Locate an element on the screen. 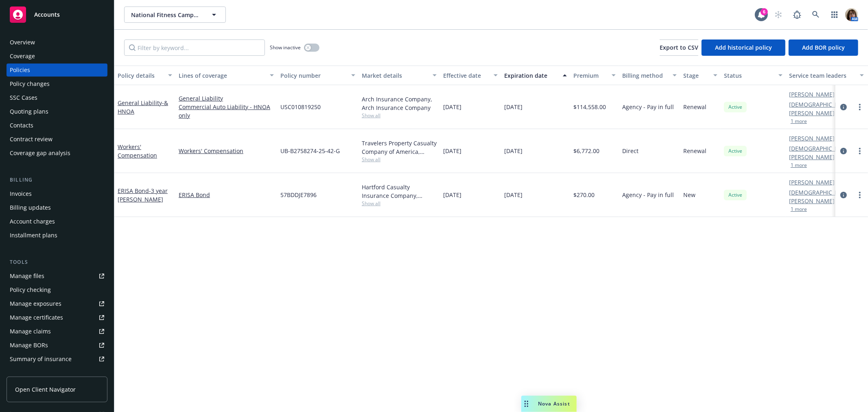 Image resolution: width=868 pixels, height=412 pixels. span: Show all is located at coordinates (399, 159).